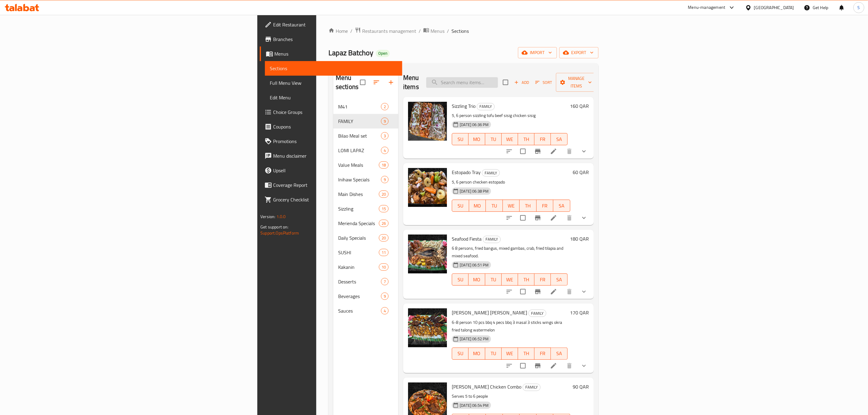  Describe the element at coordinates (358, 267) in the screenshot. I see `span: Kakanin` at that location.